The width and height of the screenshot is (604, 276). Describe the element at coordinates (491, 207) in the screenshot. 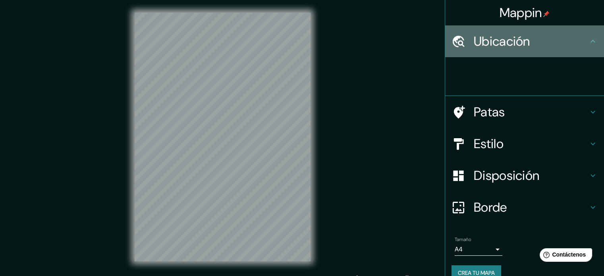

I see `font: Borde` at that location.